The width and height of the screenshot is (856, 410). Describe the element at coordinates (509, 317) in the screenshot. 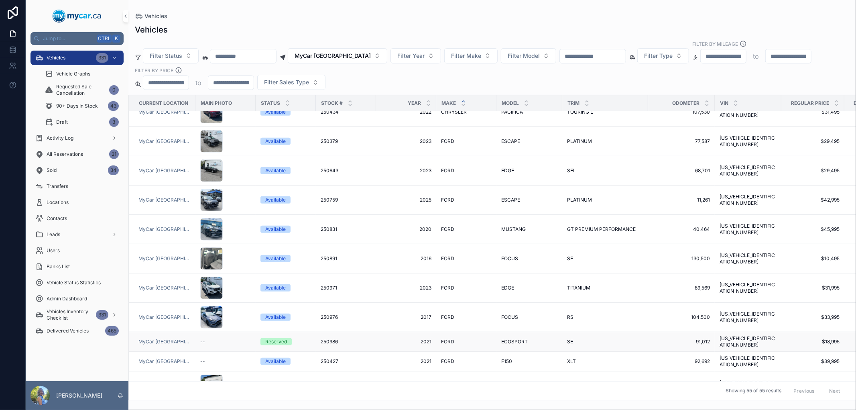

I see `span: FOCUS` at that location.